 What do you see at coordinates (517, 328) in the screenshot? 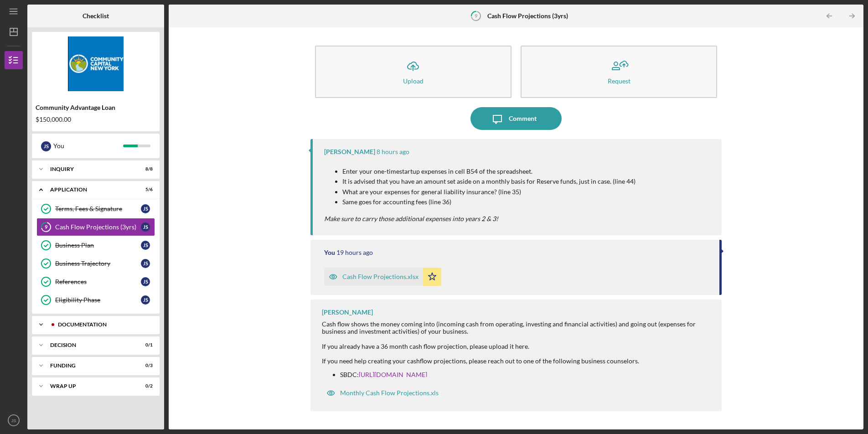
I see `div: Cash flow shows the money coming into (incoming cash from operating, investing and financial acti...` at bounding box center [517, 328].